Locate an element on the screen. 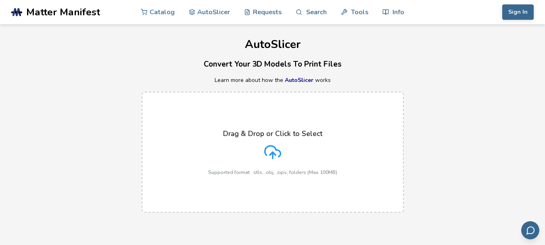  span: Matter Manifest is located at coordinates (63, 12).